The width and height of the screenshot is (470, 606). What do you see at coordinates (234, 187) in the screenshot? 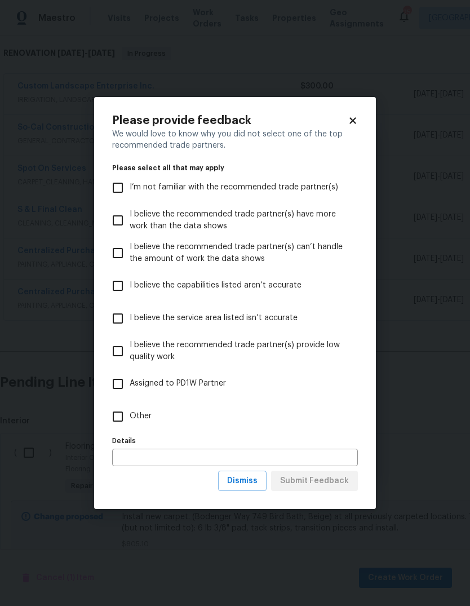
I see `span: I’m not familiar with the recommended trade partner(s)` at bounding box center [234, 187].